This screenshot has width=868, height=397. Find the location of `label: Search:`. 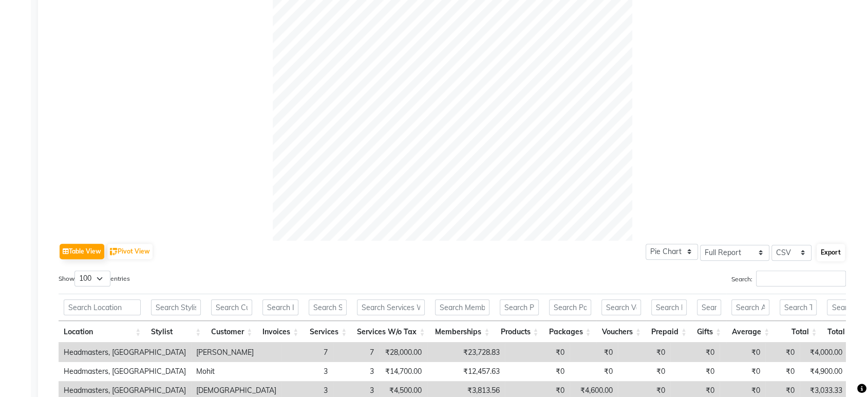

label: Search: is located at coordinates (789, 278).